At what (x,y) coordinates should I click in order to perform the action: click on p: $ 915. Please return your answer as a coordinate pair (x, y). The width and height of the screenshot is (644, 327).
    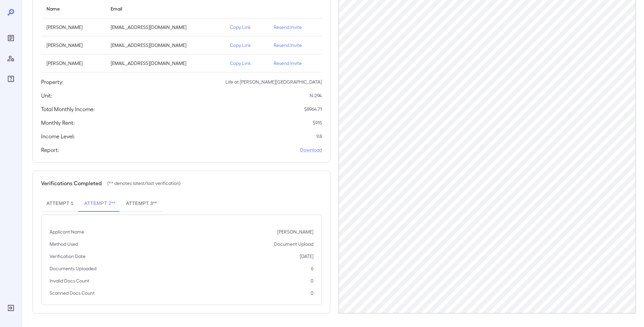
    Looking at the image, I should click on (317, 122).